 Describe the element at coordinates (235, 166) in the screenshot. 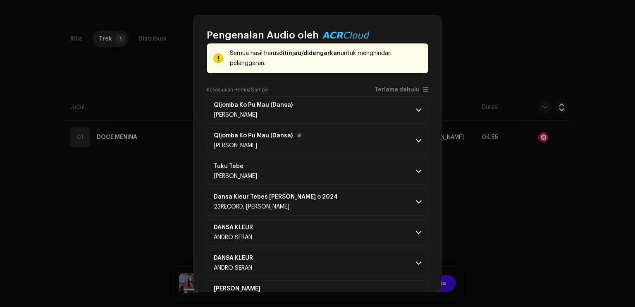

I see `span: Tuku Tebe` at that location.